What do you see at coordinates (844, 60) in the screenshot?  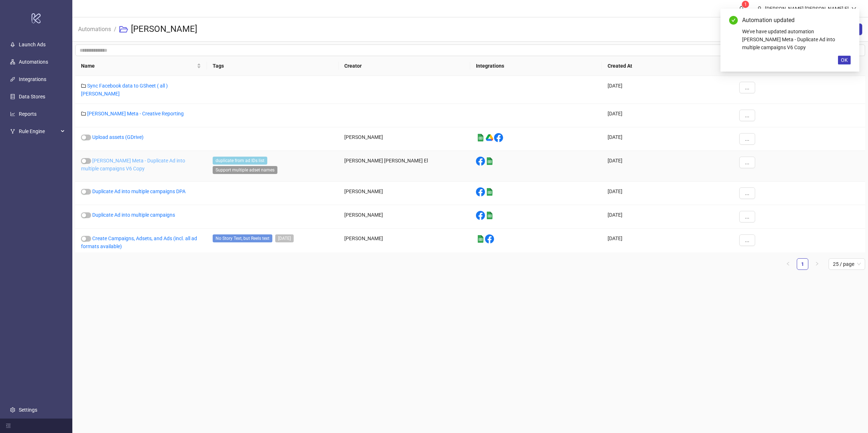 I see `button: OK` at bounding box center [844, 60].